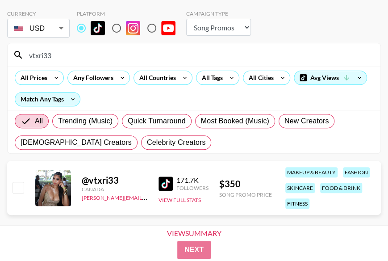  I want to click on div: skincare, so click(300, 188).